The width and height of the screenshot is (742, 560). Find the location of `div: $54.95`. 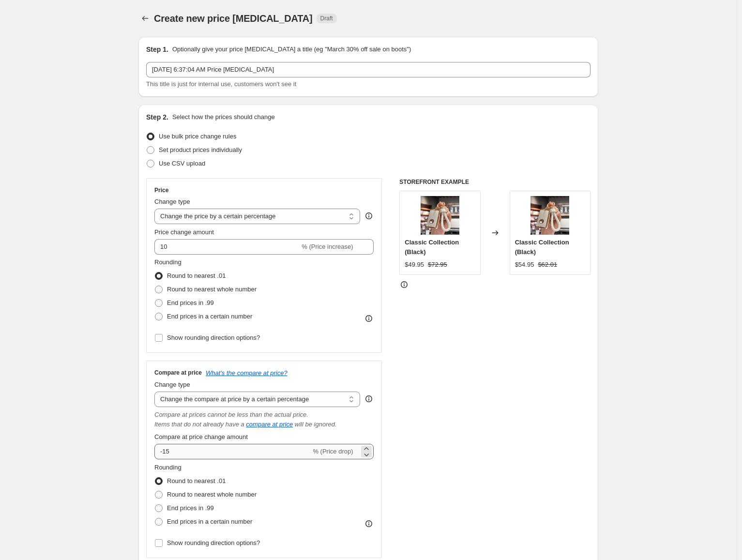

div: $54.95 is located at coordinates (525, 265).